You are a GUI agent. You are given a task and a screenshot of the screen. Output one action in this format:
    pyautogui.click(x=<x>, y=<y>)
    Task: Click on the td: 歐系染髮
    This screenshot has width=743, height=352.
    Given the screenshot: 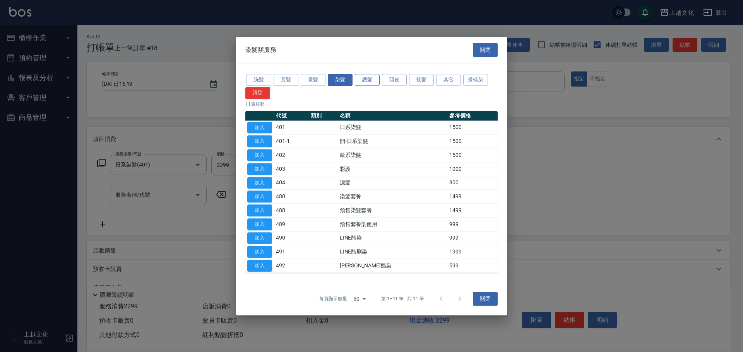 What is the action you would take?
    pyautogui.click(x=393, y=155)
    